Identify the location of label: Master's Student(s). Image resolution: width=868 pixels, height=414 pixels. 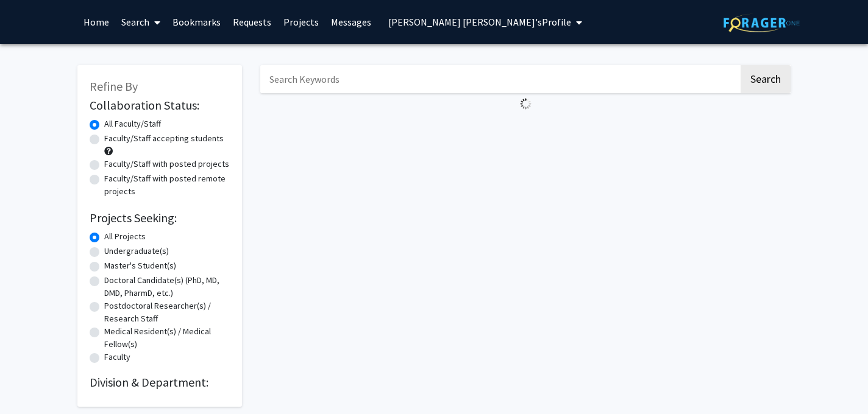
(140, 265).